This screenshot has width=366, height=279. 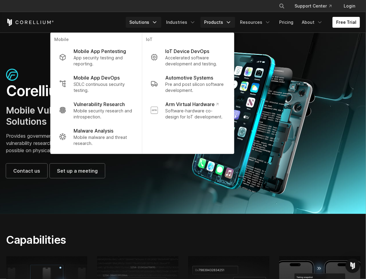 What do you see at coordinates (77, 171) in the screenshot?
I see `a: Set up a meeting` at bounding box center [77, 171].